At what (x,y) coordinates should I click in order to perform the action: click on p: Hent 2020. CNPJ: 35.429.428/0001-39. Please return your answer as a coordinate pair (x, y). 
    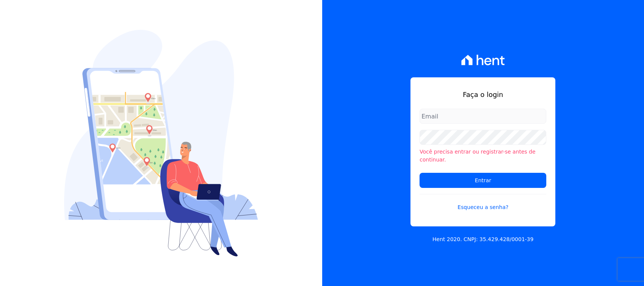
    Looking at the image, I should click on (483, 239).